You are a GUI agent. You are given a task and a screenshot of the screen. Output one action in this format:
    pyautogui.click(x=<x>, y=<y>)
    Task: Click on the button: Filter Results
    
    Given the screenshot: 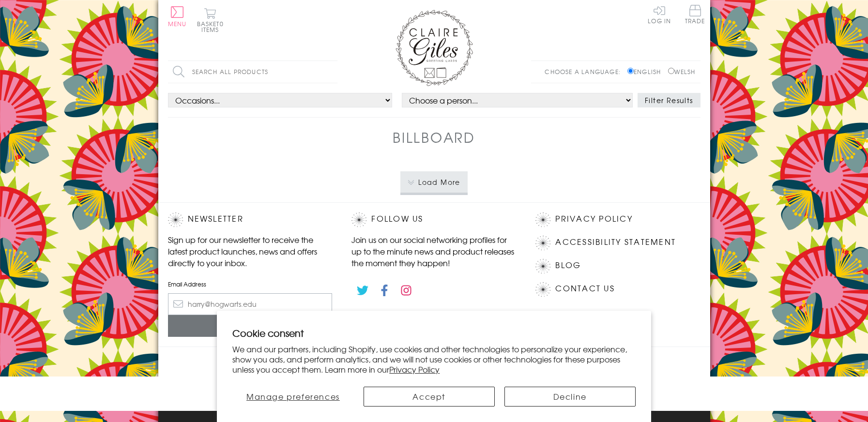 What is the action you would take?
    pyautogui.click(x=669, y=100)
    